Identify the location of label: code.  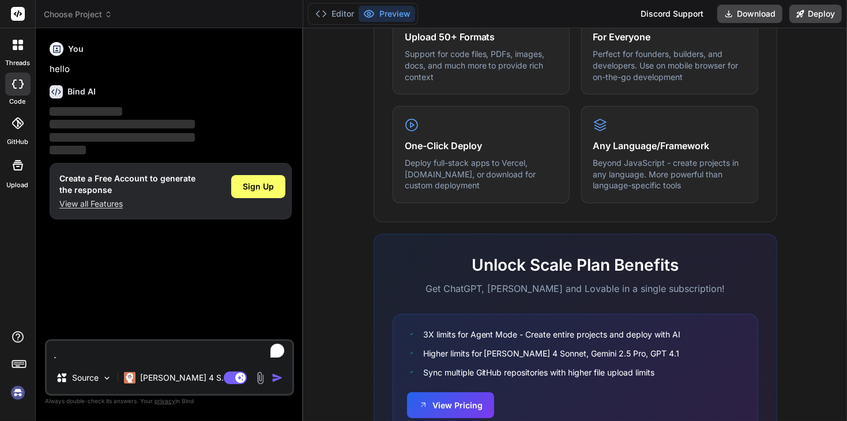
(18, 101).